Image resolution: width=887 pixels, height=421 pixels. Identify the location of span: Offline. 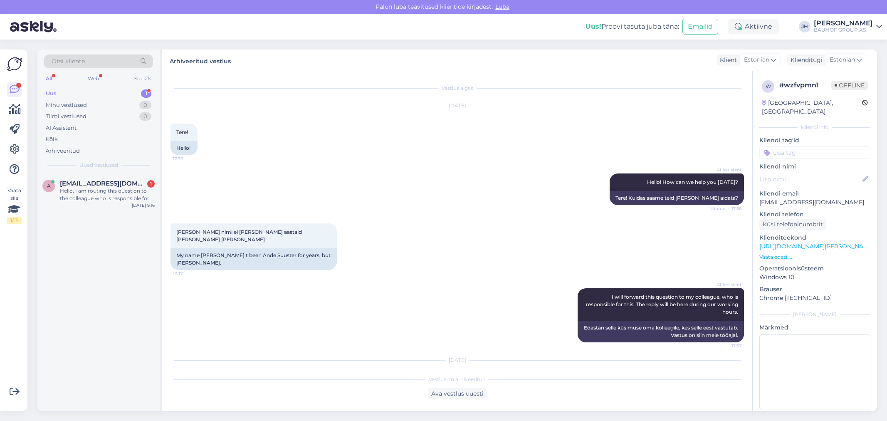
(850, 85).